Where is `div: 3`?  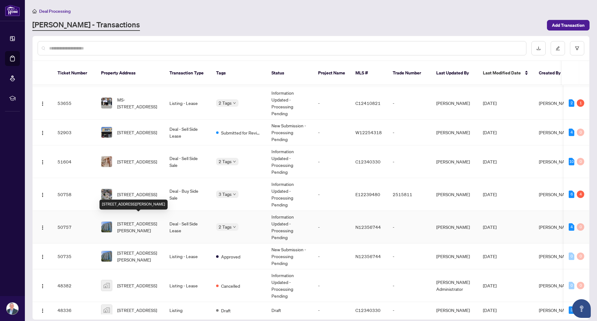 div: 3 is located at coordinates (571, 310).